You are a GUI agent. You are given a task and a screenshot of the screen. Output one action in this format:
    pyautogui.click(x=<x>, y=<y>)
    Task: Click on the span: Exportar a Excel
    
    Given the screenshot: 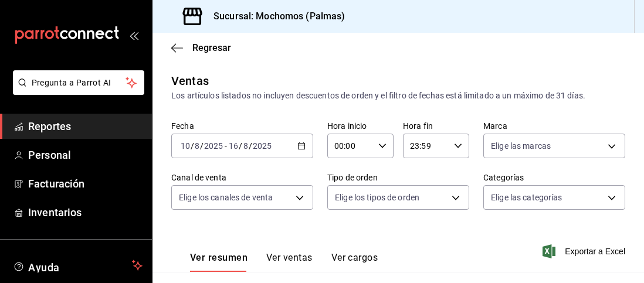 What is the action you would take?
    pyautogui.click(x=585, y=251)
    